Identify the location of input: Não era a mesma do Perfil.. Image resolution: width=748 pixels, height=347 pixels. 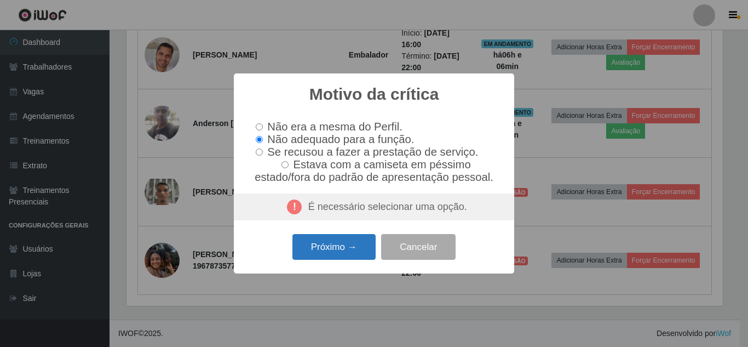
(259, 126).